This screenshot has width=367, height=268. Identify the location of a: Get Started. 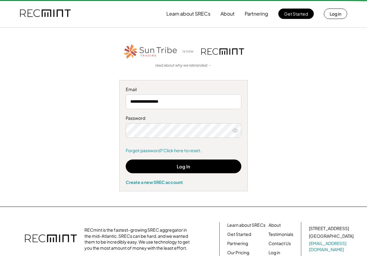
(239, 235).